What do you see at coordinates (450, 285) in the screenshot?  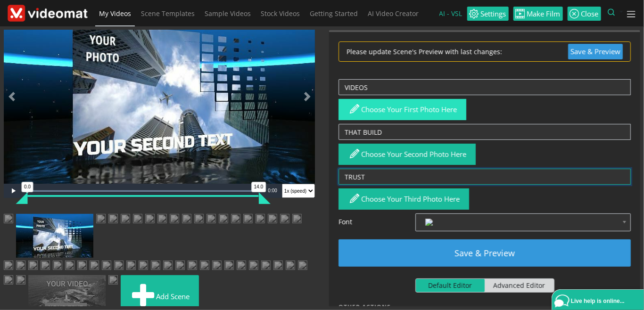 I see `span: Default Editor` at bounding box center [450, 285].